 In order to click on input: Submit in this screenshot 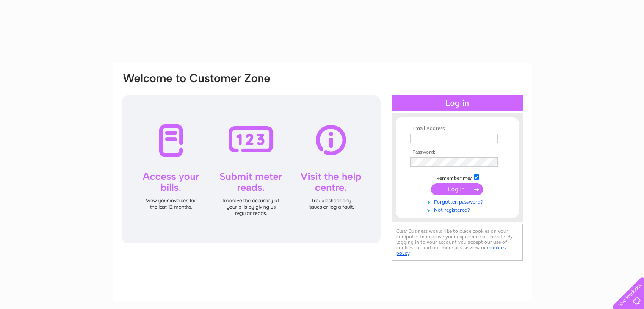, I will do `click(457, 189)`.